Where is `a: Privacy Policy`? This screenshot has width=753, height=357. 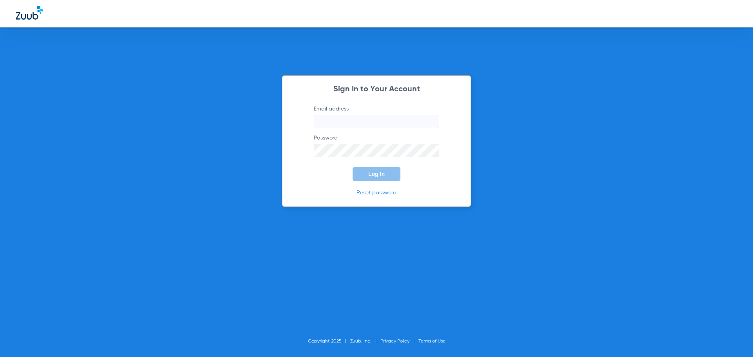 a: Privacy Policy is located at coordinates (395, 341).